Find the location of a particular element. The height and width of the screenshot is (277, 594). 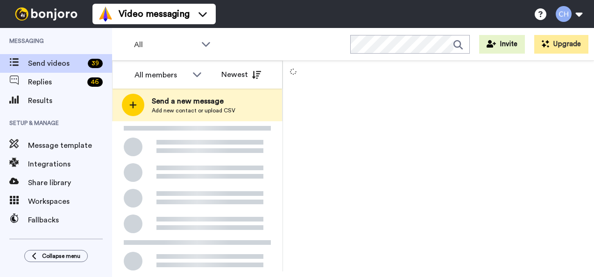

img: vm-color.svg is located at coordinates (105, 14).